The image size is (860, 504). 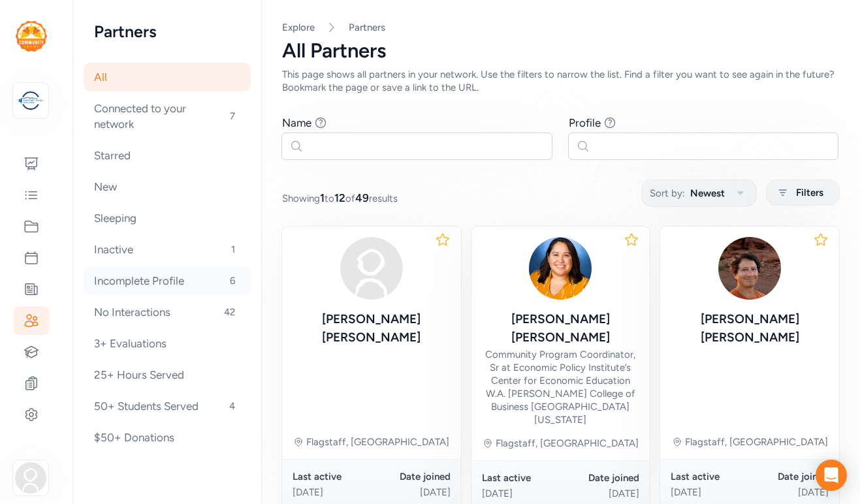 I want to click on div: Connected to your network, so click(x=167, y=116).